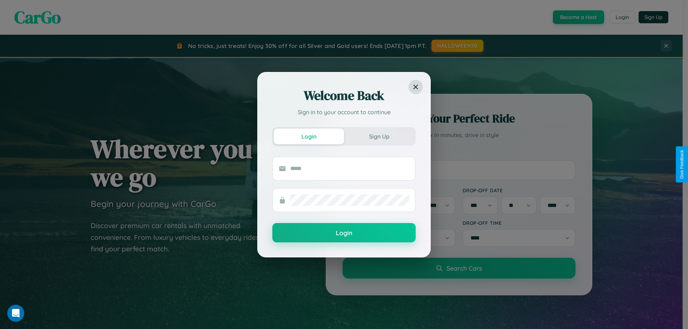 The height and width of the screenshot is (329, 688). What do you see at coordinates (344, 96) in the screenshot?
I see `h2: Welcome Back` at bounding box center [344, 96].